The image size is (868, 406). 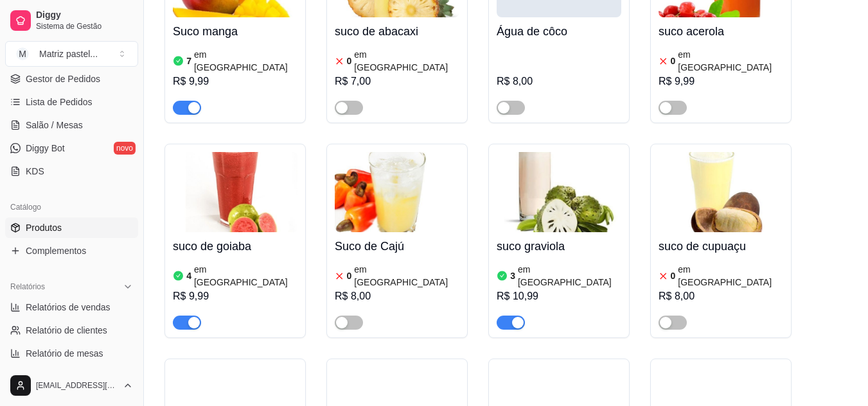 I want to click on div: Matriz pastel ..., so click(x=68, y=54).